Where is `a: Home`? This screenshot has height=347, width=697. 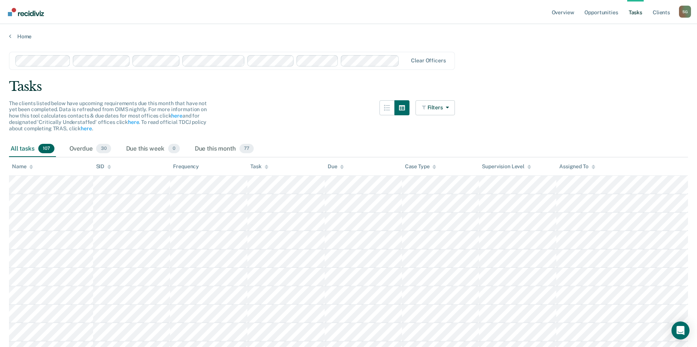
a: Home is located at coordinates (348, 36).